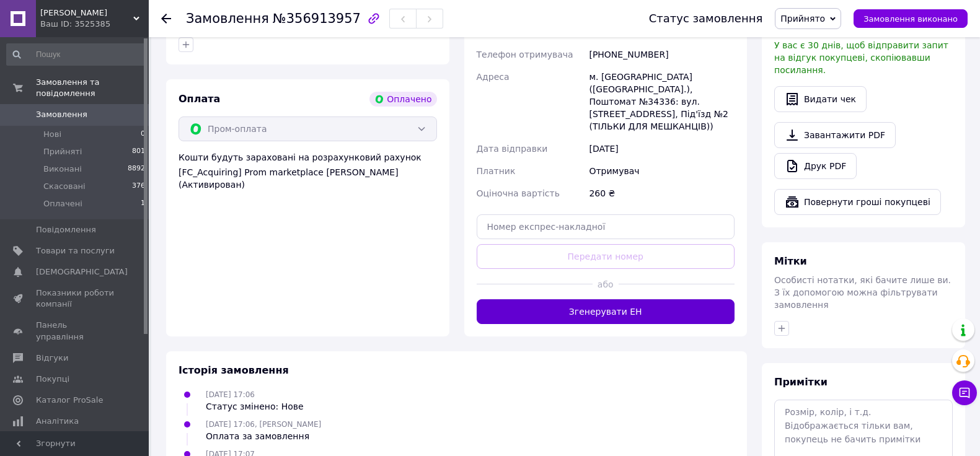 The image size is (980, 456). What do you see at coordinates (910, 19) in the screenshot?
I see `span: Замовлення виконано` at bounding box center [910, 19].